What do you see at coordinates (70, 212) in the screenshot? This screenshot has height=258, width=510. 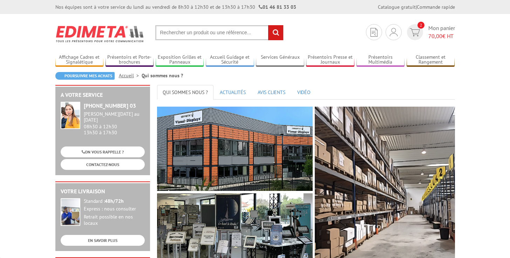 I see `img: widget-livraison.jpg` at bounding box center [70, 212].